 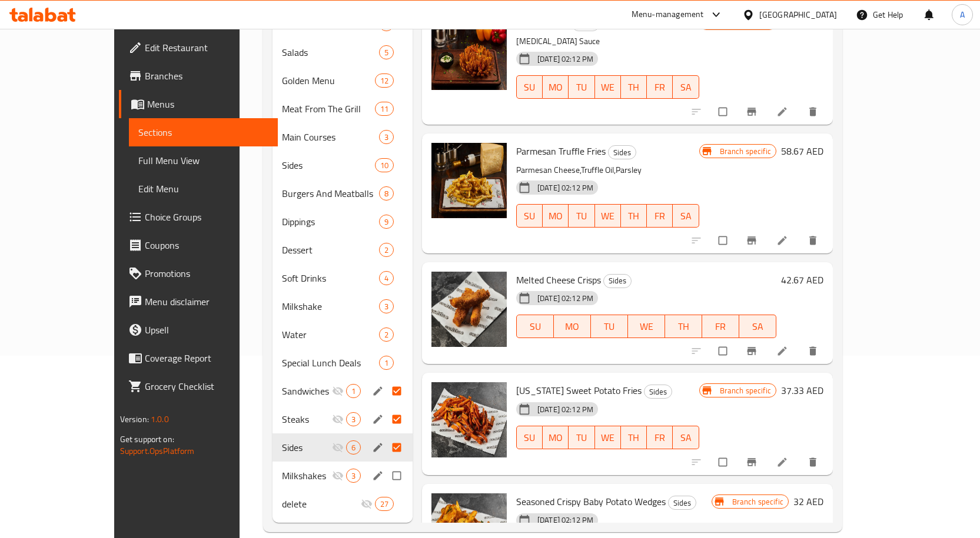 What do you see at coordinates (469, 53) in the screenshot?
I see `img: Onion Flower` at bounding box center [469, 53].